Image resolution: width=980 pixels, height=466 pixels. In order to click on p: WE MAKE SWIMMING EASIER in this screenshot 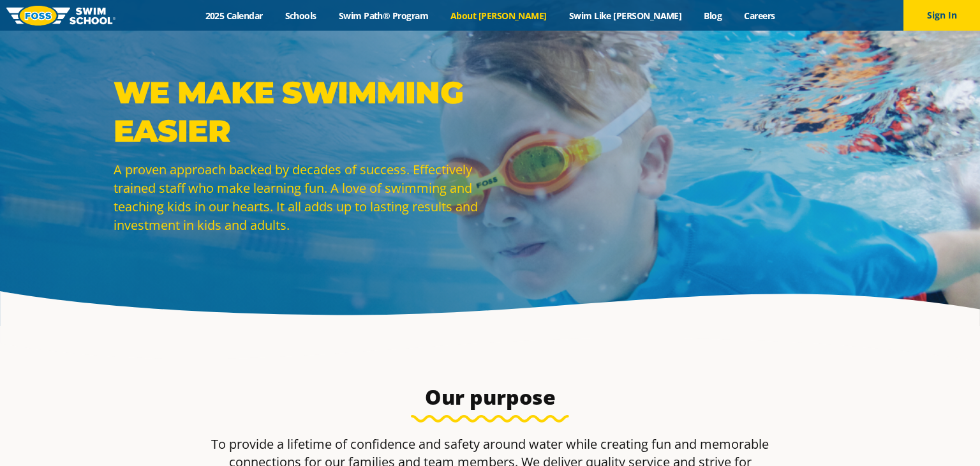, I will do `click(299, 112)`.